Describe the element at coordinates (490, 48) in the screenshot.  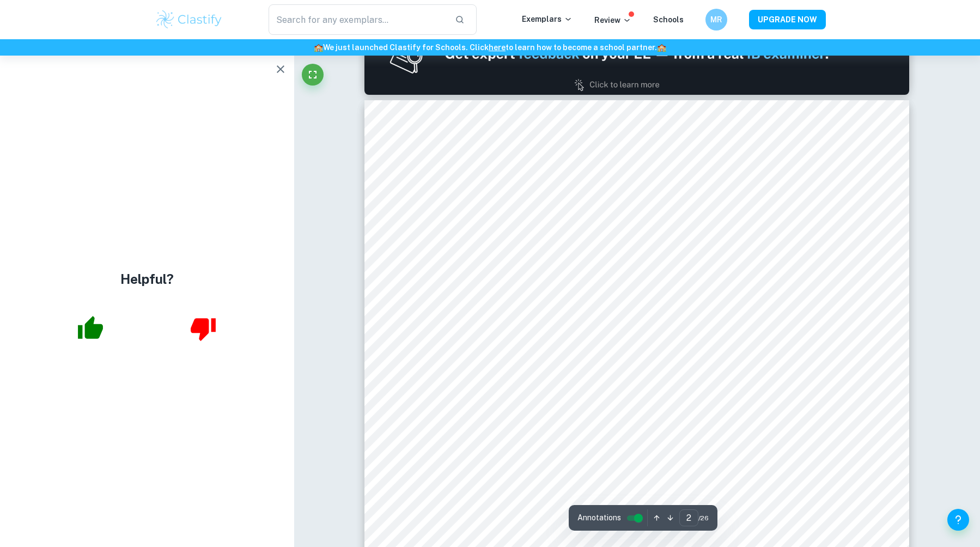
I see `h6: We just launched Clastify for Schools. Click to learn how to become a school partner.` at that location.